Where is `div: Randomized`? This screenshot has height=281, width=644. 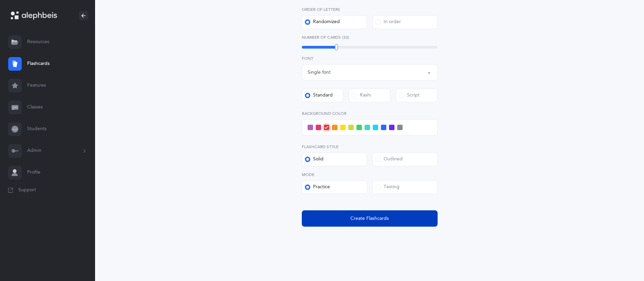
div: Randomized is located at coordinates (322, 22).